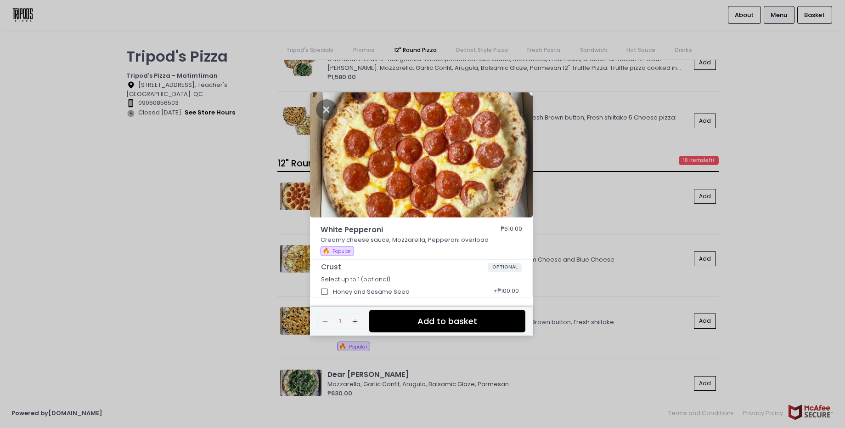  I want to click on div: + ₱100.00, so click(506, 292).